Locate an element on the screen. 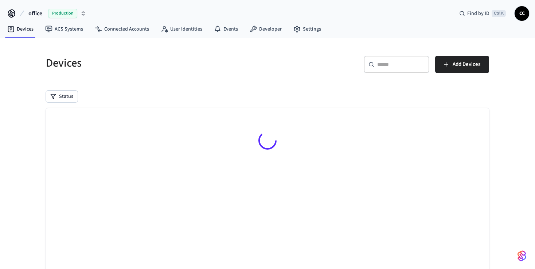 This screenshot has height=269, width=535. span: Add Devices is located at coordinates (466, 64).